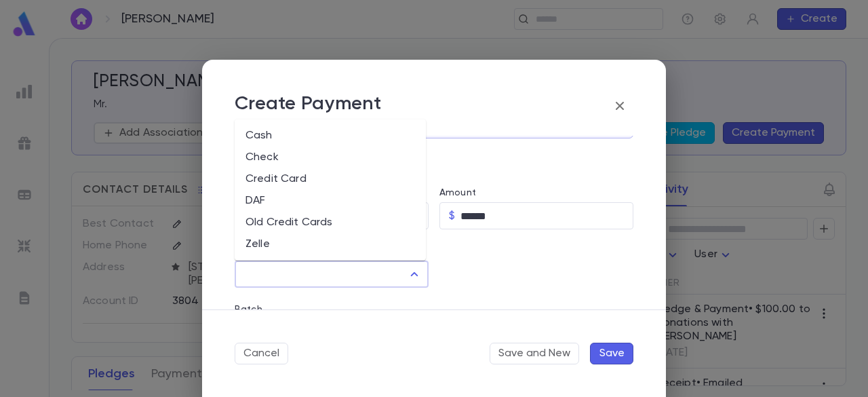 This screenshot has height=397, width=868. I want to click on p: Create Payment, so click(308, 106).